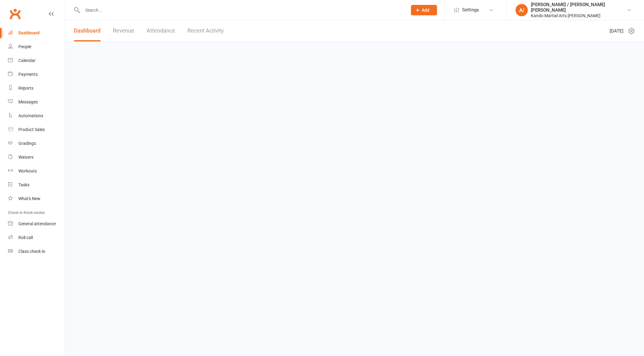  I want to click on div: Messages, so click(28, 102).